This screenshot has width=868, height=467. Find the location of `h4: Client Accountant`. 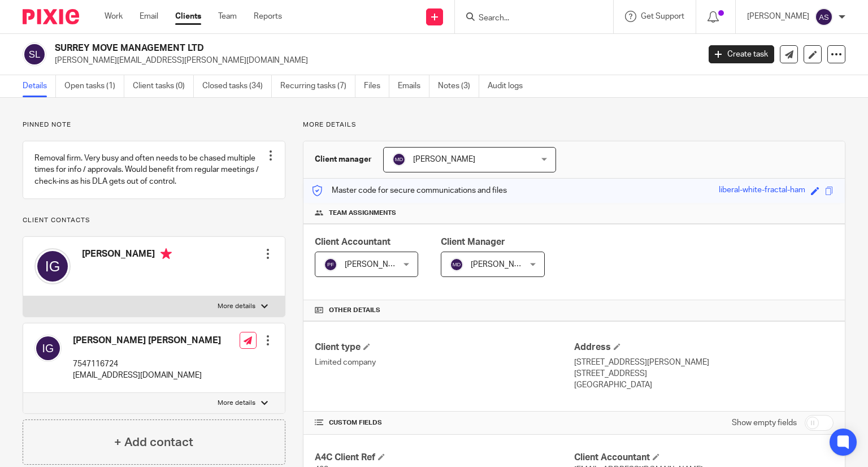

h4: Client Accountant is located at coordinates (704, 457).